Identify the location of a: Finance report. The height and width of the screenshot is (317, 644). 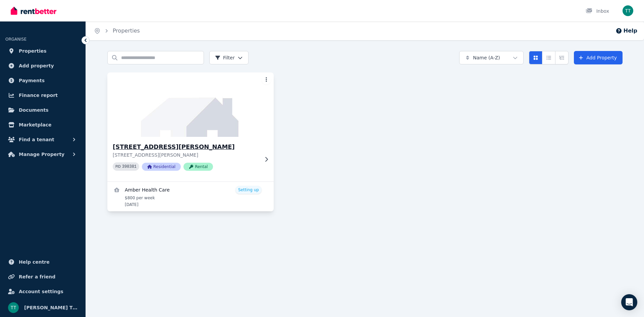
(42, 96).